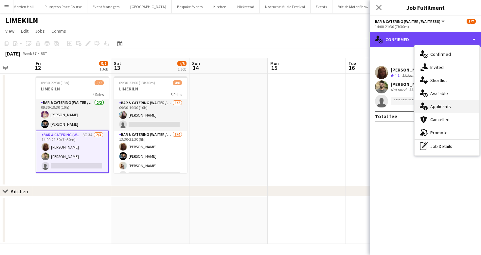  I want to click on span: 14, so click(195, 68).